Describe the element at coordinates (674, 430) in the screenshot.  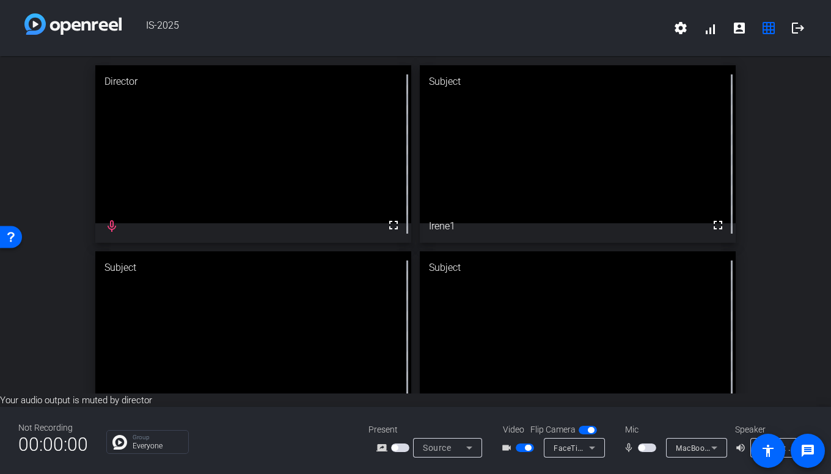
I see `div: Mic` at that location.